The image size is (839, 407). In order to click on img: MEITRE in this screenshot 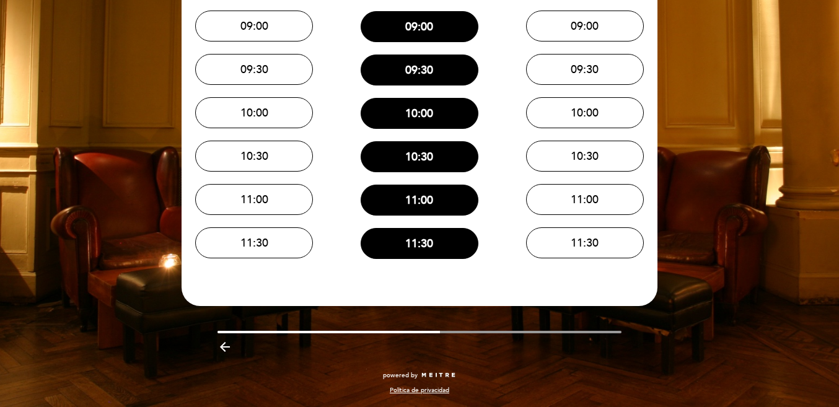, I will do `click(438, 376)`.